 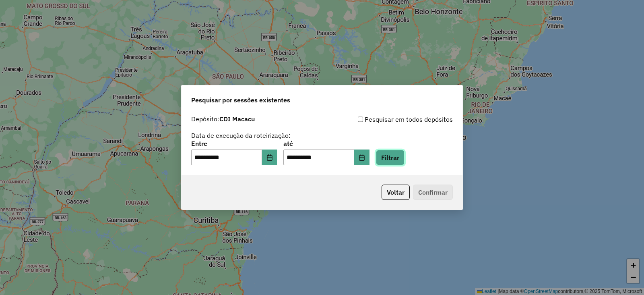 I want to click on strong: CDI Macacu, so click(x=237, y=119).